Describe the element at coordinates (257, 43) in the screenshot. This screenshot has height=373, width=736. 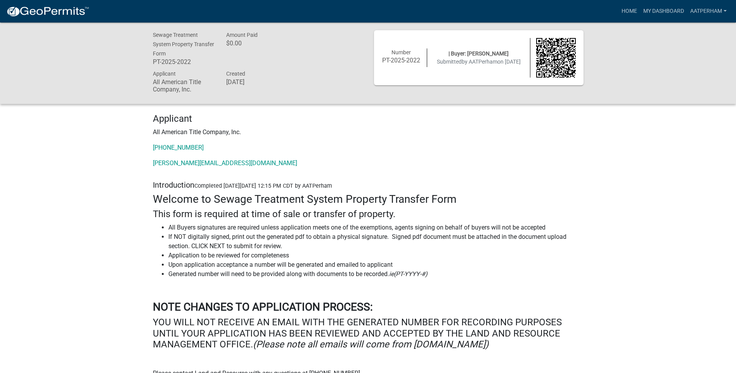
I see `h6: $0.00` at that location.